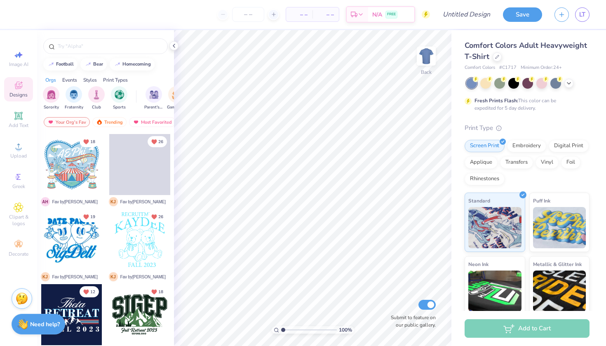 This screenshot has width=606, height=346. Describe the element at coordinates (466, 14) in the screenshot. I see `input: Untitled Design` at that location.